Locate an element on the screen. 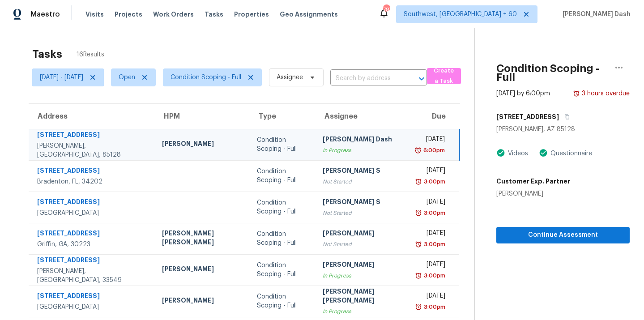  span: Visits is located at coordinates (94, 15).